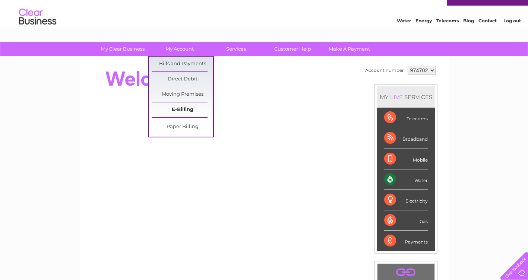 The height and width of the screenshot is (280, 528). I want to click on a: Paper Billing, so click(182, 127).